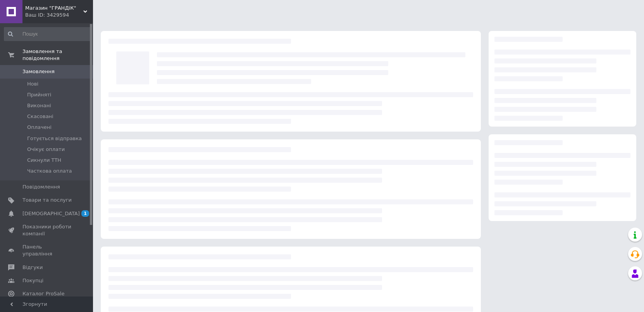 The height and width of the screenshot is (312, 644). I want to click on span: Каталог ProSale, so click(43, 294).